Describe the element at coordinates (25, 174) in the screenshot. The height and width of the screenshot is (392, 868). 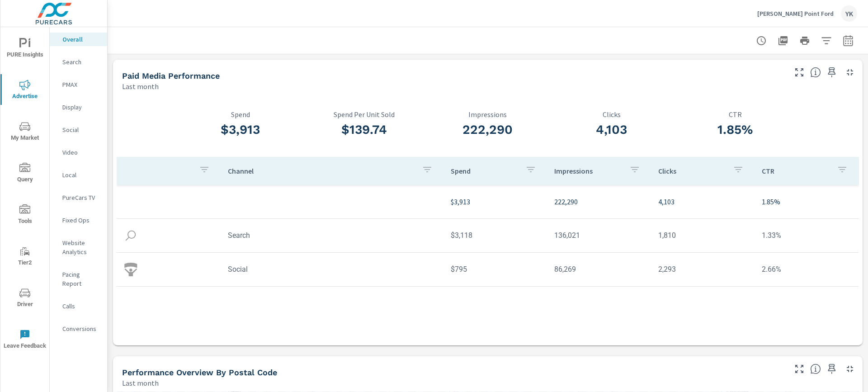
I see `span: Query` at that location.